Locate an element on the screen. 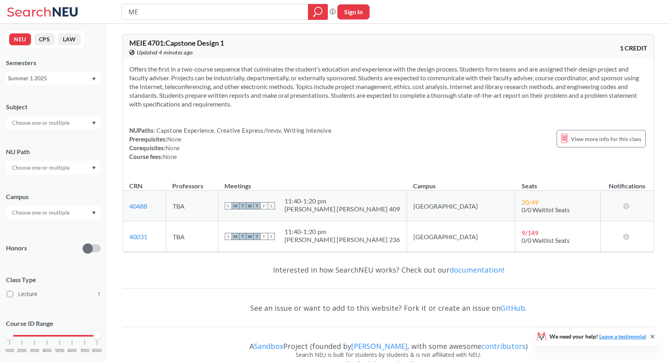 The width and height of the screenshot is (670, 362). p: Course ID Range is located at coordinates (53, 324).